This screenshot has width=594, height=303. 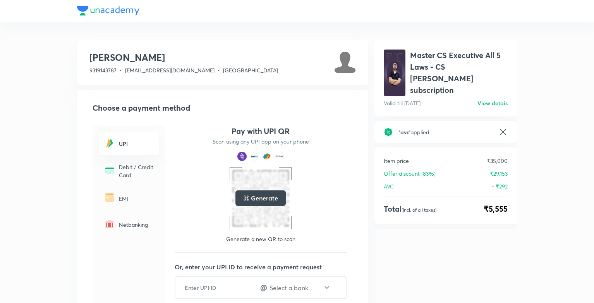 What do you see at coordinates (261, 131) in the screenshot?
I see `h4: Pay with UPI QR` at bounding box center [261, 131].